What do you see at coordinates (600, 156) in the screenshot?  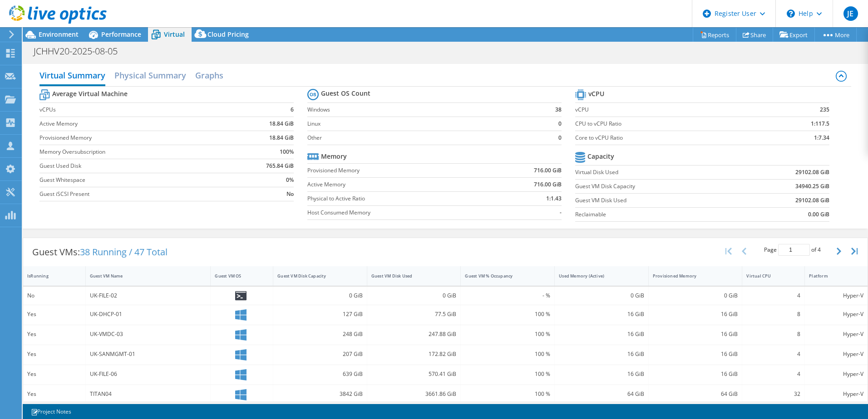 I see `b: Capacity` at bounding box center [600, 156].